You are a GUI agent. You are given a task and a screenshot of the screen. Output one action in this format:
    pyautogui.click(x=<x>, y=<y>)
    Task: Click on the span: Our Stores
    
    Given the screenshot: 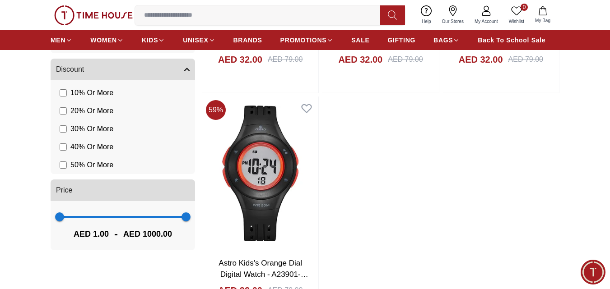 What is the action you would take?
    pyautogui.click(x=453, y=21)
    